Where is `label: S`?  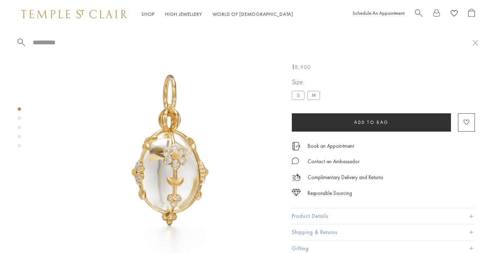 label: S is located at coordinates (298, 95).